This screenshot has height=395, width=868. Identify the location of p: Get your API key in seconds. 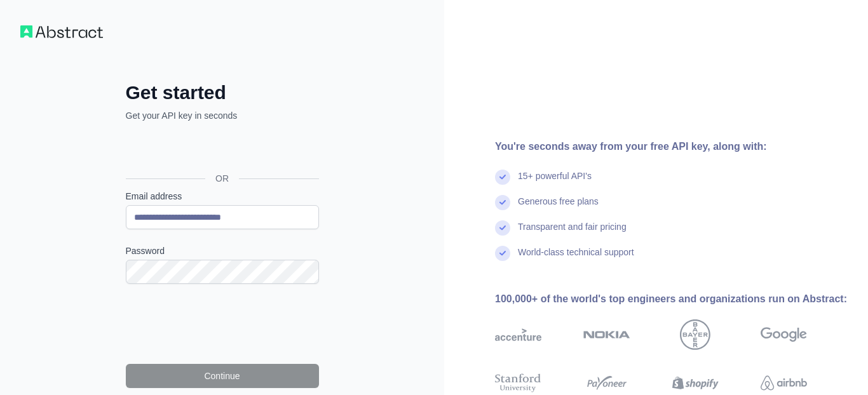
(222, 116).